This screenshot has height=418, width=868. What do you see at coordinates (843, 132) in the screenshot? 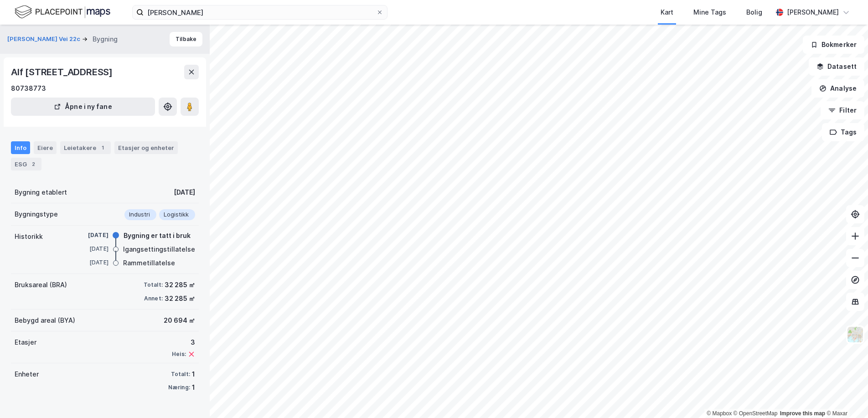
I see `button: Tags` at bounding box center [843, 132].